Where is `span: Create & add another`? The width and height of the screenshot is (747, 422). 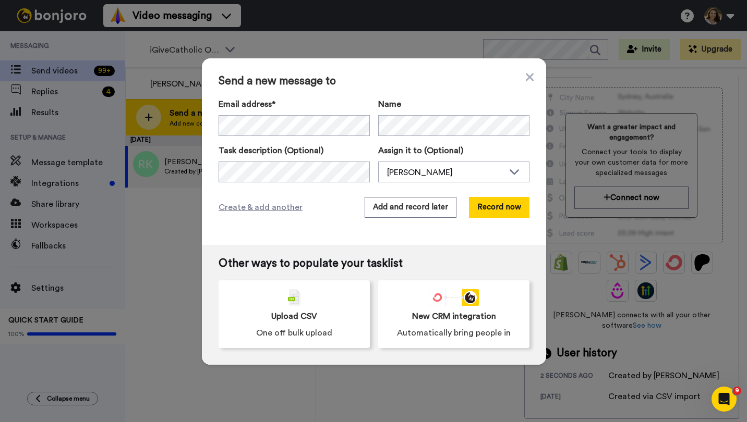 span: Create & add another is located at coordinates (260, 208).